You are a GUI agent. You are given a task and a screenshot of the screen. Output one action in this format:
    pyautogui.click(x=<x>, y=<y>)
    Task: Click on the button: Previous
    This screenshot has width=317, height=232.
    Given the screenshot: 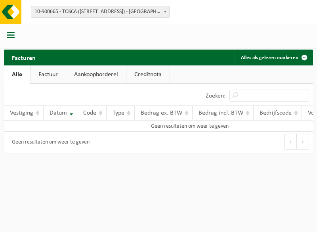 What is the action you would take?
    pyautogui.click(x=290, y=141)
    